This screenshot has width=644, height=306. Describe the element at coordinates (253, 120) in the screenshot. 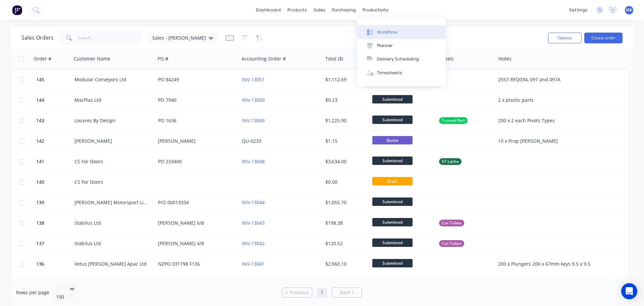

I see `a: INV-13049` at that location.